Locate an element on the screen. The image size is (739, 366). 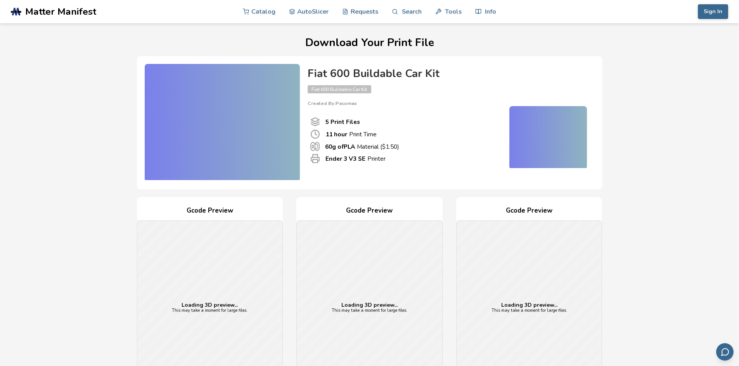
span: Matter Manifest is located at coordinates (60, 12).